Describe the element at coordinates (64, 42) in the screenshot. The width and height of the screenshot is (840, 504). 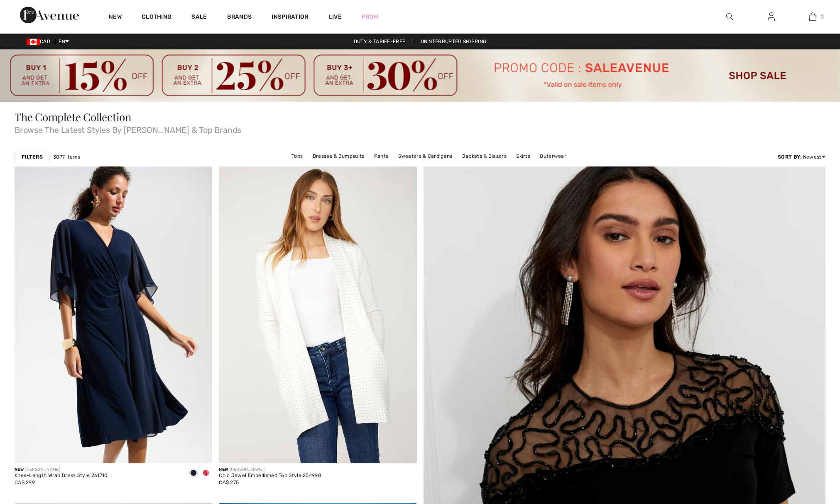
I see `span: EN` at that location.